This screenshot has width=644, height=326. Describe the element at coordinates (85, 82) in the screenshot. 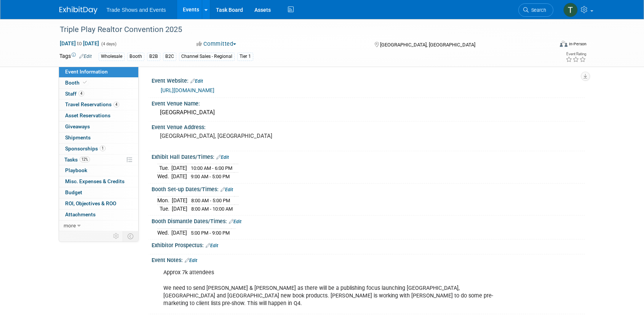

I see `i: Booth reservation complete` at that location.